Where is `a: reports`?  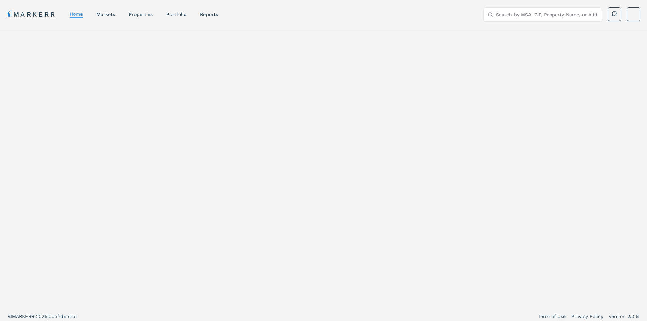 a: reports is located at coordinates (209, 14).